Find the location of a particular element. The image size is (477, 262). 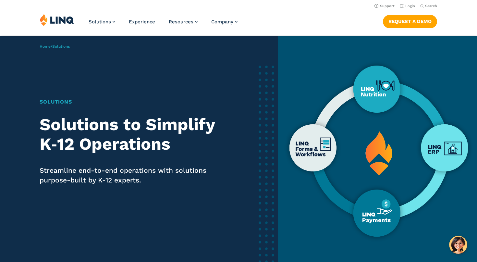

a: Resources is located at coordinates (183, 22).